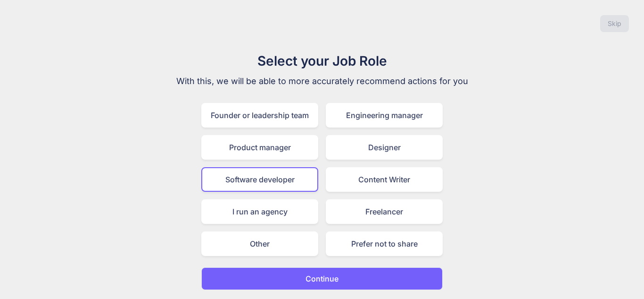 The height and width of the screenshot is (299, 644). I want to click on div: I run an agency, so click(260, 212).